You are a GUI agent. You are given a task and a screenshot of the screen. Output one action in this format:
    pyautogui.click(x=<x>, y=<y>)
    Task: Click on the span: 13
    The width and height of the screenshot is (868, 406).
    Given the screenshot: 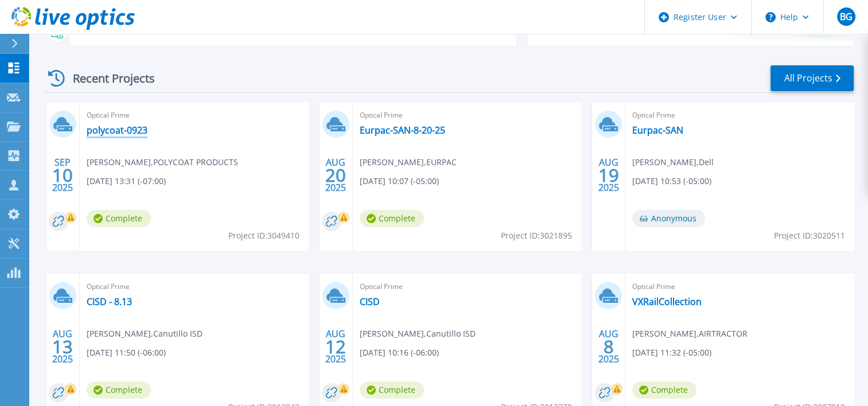 What is the action you would take?
    pyautogui.click(x=62, y=346)
    